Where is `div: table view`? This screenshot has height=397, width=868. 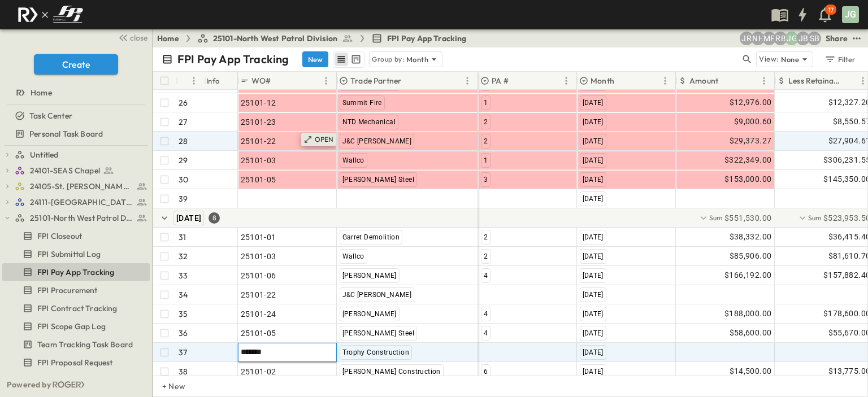
div: table view is located at coordinates (349, 60).